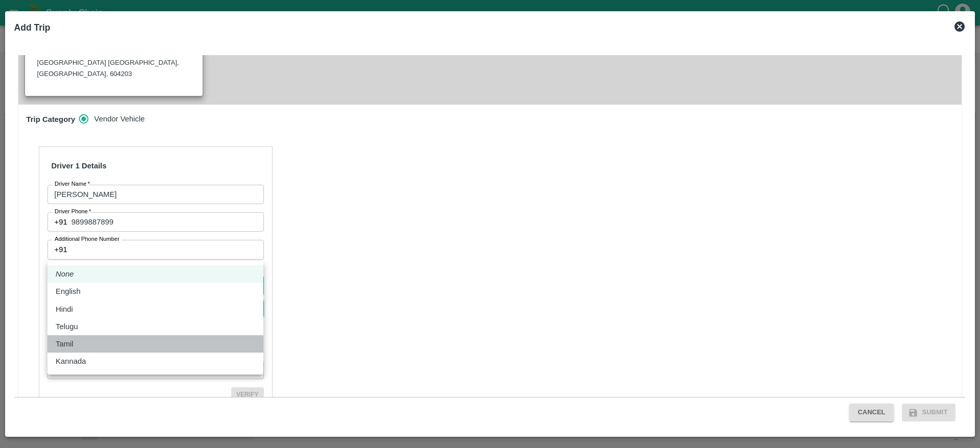 Image resolution: width=980 pixels, height=448 pixels. Describe the element at coordinates (64, 344) in the screenshot. I see `p: Tamil` at that location.